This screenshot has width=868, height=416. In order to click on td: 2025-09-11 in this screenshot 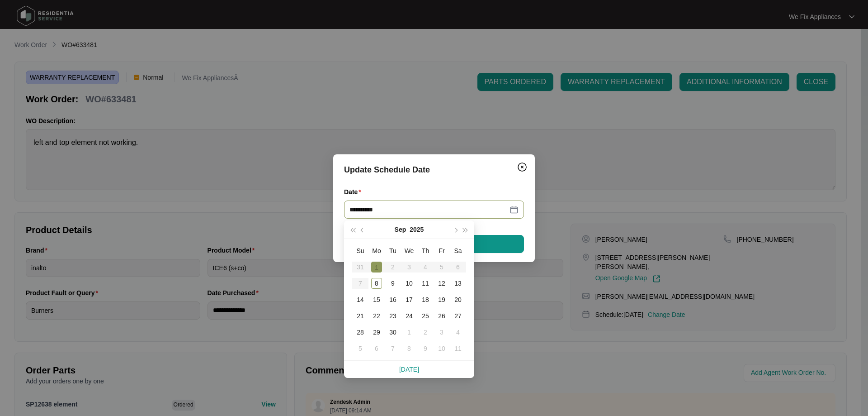, I will do `click(425, 283)`.